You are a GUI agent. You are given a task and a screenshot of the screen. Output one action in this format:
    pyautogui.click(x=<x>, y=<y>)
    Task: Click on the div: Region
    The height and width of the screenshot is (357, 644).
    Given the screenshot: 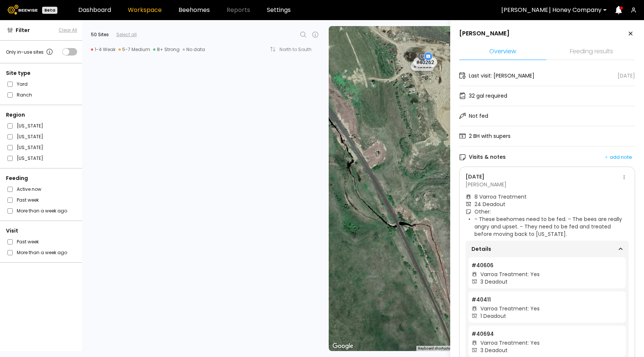 What is the action you would take?
    pyautogui.click(x=42, y=115)
    